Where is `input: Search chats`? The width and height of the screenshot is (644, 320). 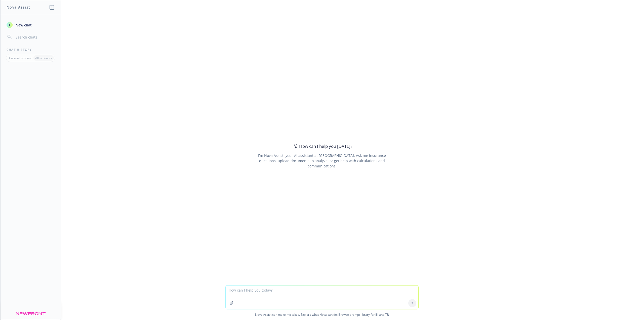 input: Search chats is located at coordinates (35, 37).